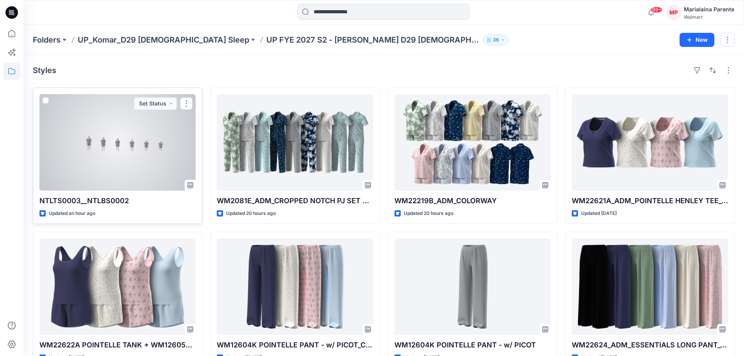 This screenshot has width=744, height=356. What do you see at coordinates (46, 40) in the screenshot?
I see `p: Folders` at bounding box center [46, 40].